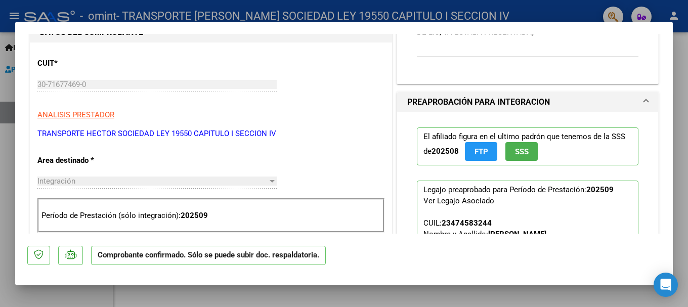  What do you see at coordinates (445, 151) in the screenshot?
I see `strong: 202508` at bounding box center [445, 151].